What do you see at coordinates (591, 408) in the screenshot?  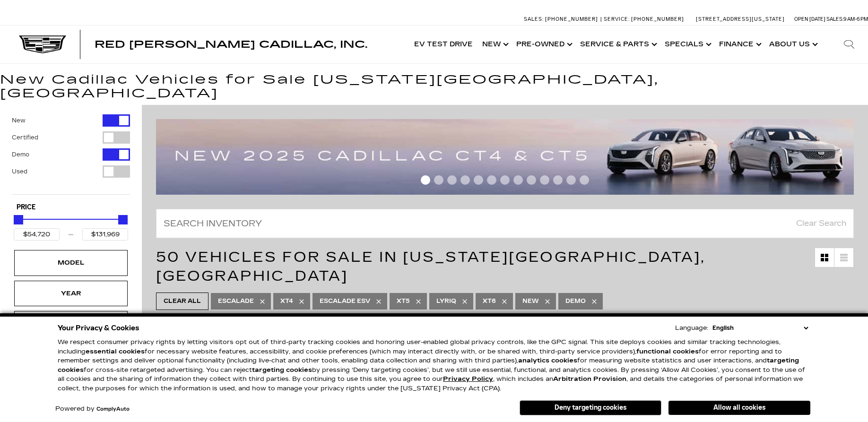 I see `button: Deny targeting cookies` at bounding box center [591, 408].